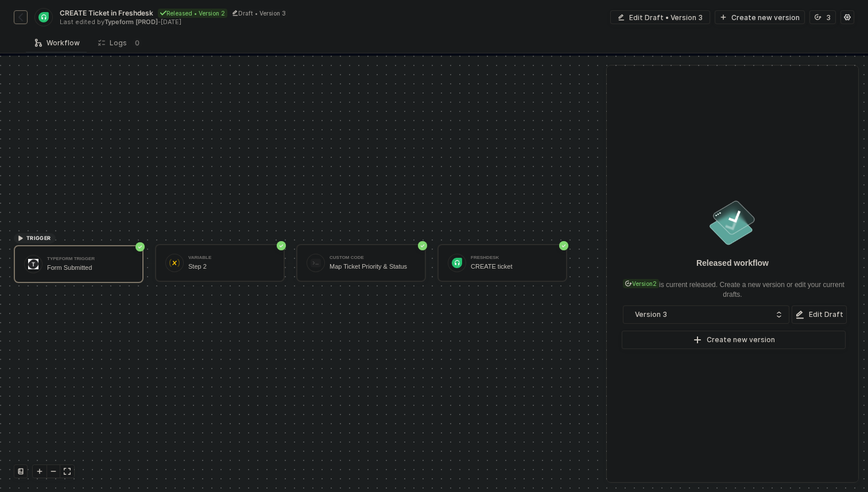  I want to click on div: Map Ticket Priority & Status, so click(372, 266).